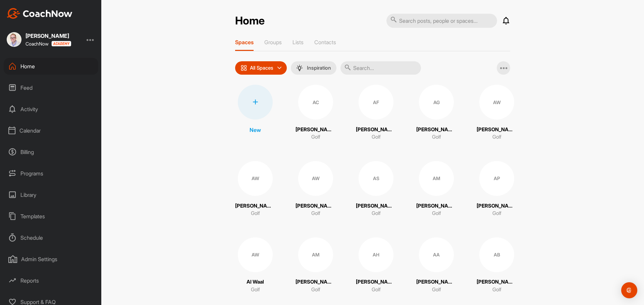 The width and height of the screenshot is (644, 305). Describe the element at coordinates (51, 88) in the screenshot. I see `div: Feed` at that location.